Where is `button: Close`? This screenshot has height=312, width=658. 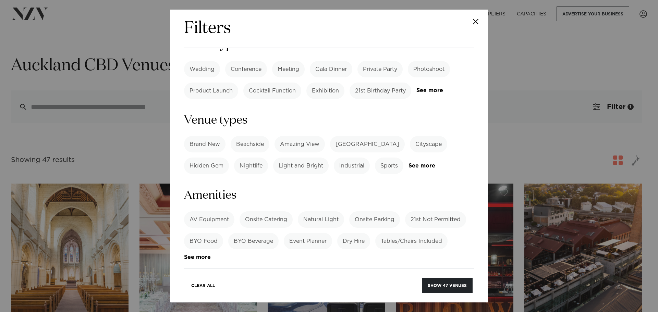 button: Close is located at coordinates (476, 22).